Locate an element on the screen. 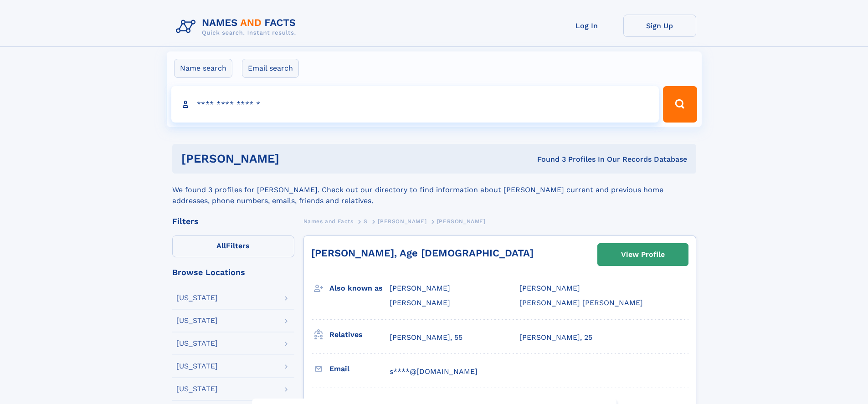 The width and height of the screenshot is (868, 404). span: All is located at coordinates (221, 246).